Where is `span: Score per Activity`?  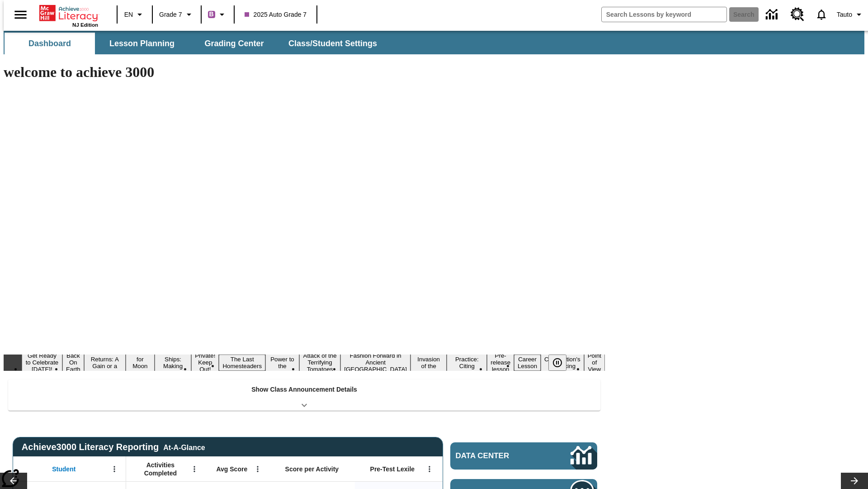 span: Score per Activity is located at coordinates (312, 469).